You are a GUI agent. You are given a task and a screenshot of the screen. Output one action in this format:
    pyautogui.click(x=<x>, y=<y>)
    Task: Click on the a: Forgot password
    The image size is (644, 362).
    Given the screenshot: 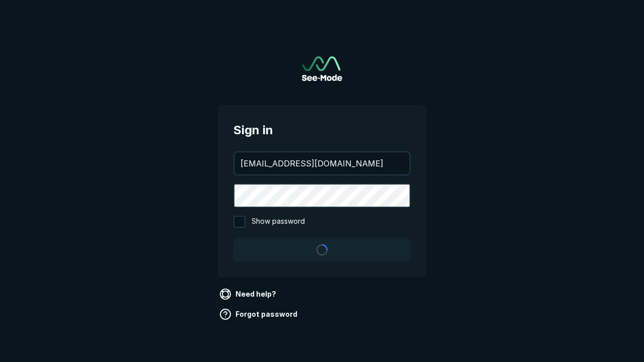 What is the action you would take?
    pyautogui.click(x=259, y=315)
    